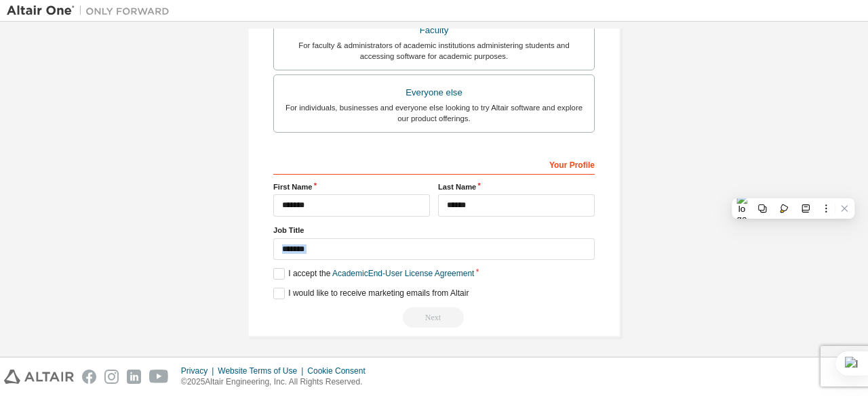  What do you see at coordinates (516, 187) in the screenshot?
I see `label: Last Name` at bounding box center [516, 187].